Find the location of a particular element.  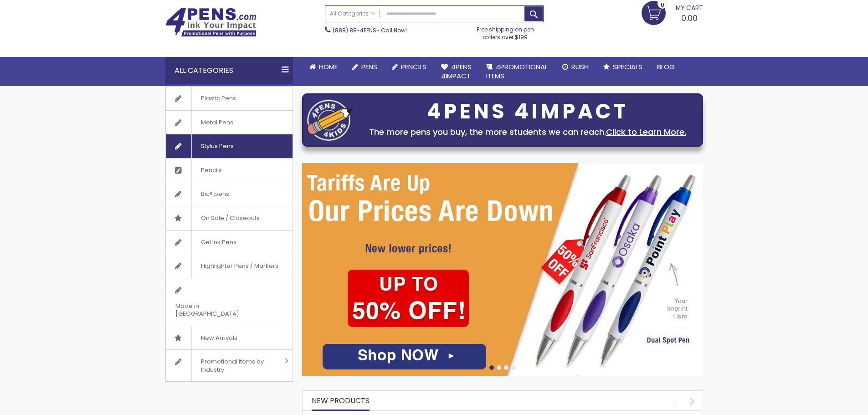

span: Specials is located at coordinates (627, 67).